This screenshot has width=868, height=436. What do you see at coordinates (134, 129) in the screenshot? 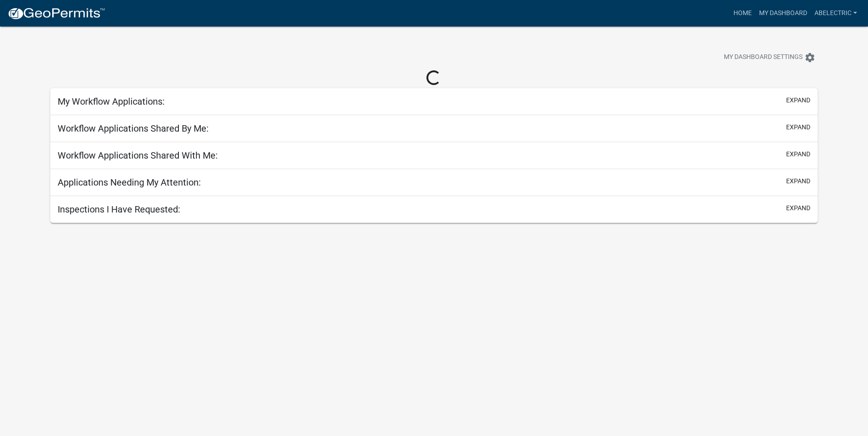
I see `h5: Workflow Applications Shared By Me:` at bounding box center [134, 129].